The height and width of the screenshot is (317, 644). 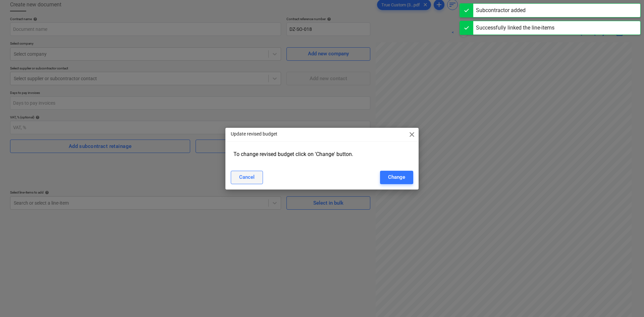 What do you see at coordinates (247, 177) in the screenshot?
I see `div: Cancel` at bounding box center [247, 177].